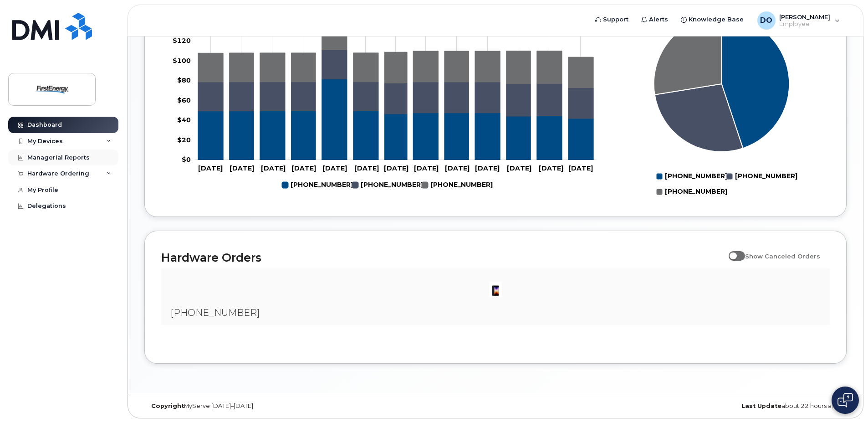  What do you see at coordinates (182, 60) in the screenshot?
I see `tspan: $100` at bounding box center [182, 60].